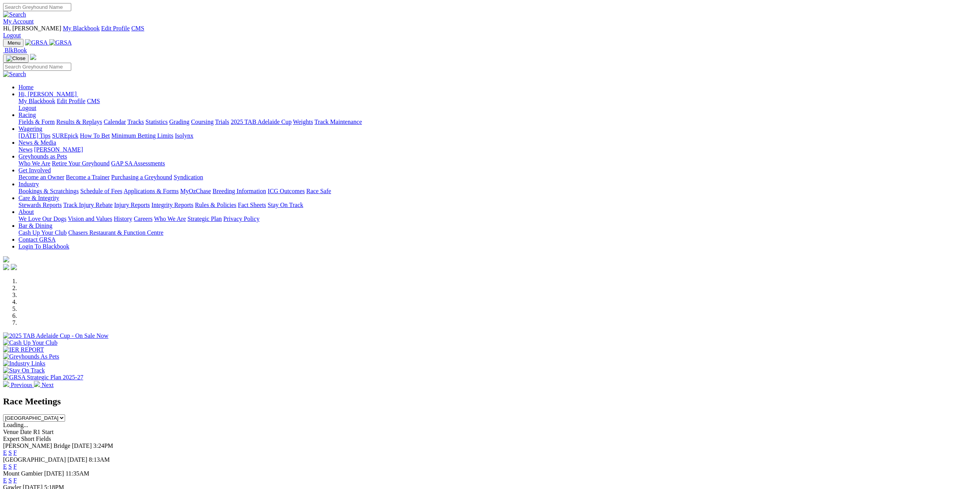 The width and height of the screenshot is (980, 489). What do you see at coordinates (490, 401) in the screenshot?
I see `h2: Race Meetings` at bounding box center [490, 401].